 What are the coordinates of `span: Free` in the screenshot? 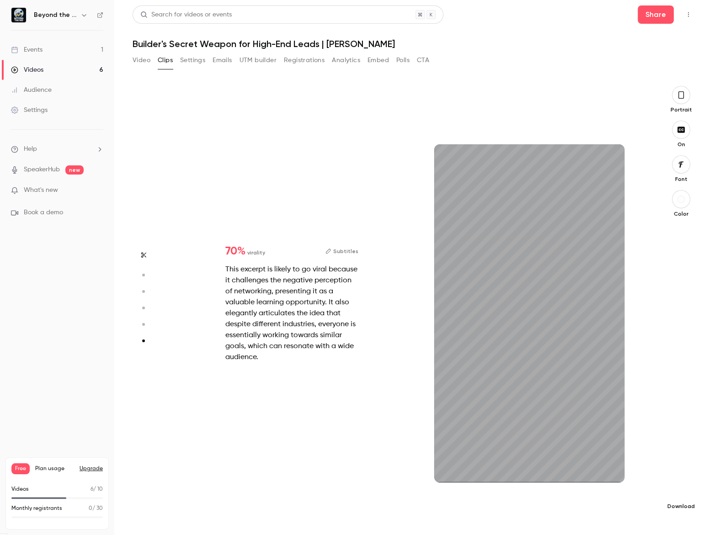 It's located at (21, 469).